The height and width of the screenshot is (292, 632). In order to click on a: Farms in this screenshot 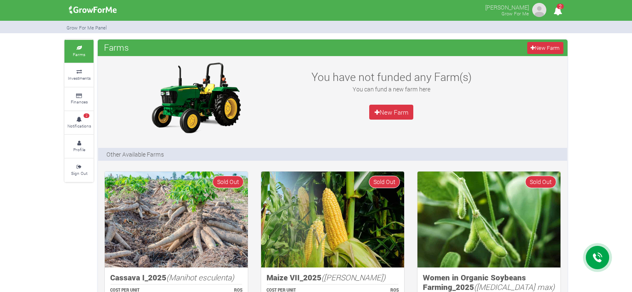, I will do `click(79, 51)`.